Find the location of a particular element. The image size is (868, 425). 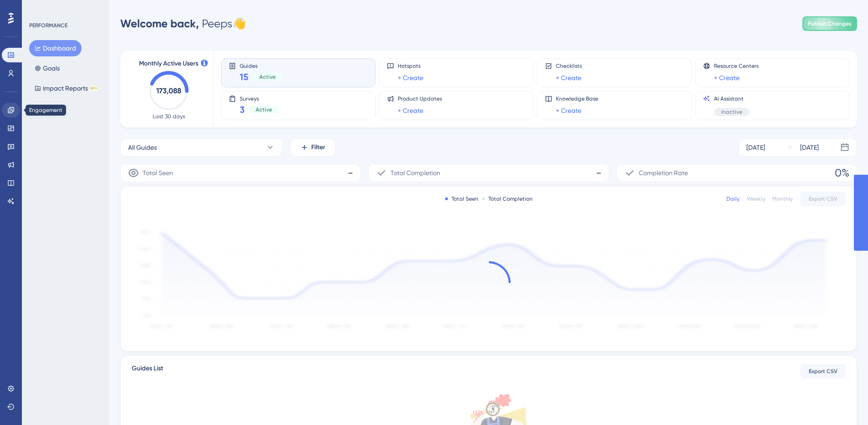

span: Last 30 days is located at coordinates (168, 117).